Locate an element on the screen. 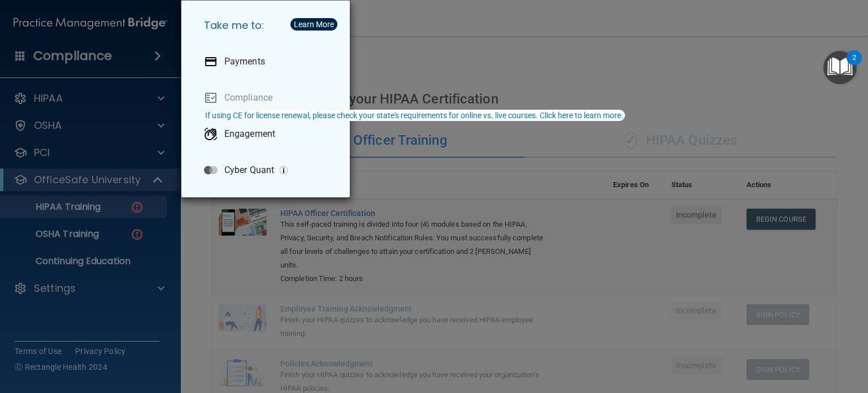  button: Open Resource Center, 2 new notifications is located at coordinates (840, 67).